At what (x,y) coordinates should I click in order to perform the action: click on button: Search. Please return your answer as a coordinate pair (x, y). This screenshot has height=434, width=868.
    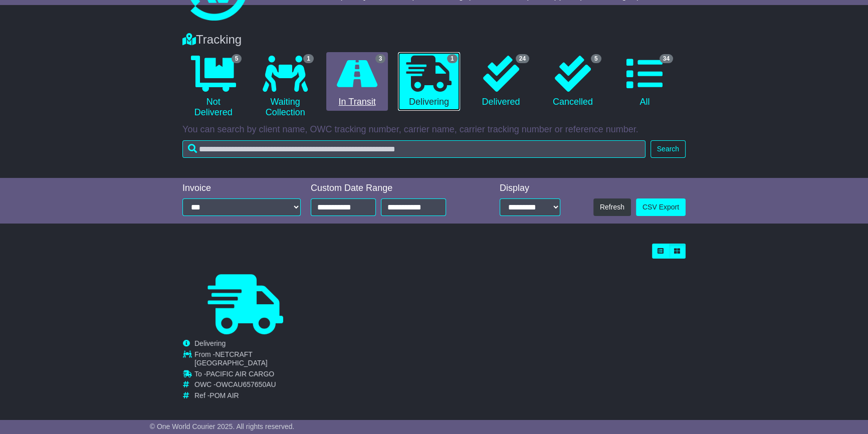
    Looking at the image, I should click on (668, 149).